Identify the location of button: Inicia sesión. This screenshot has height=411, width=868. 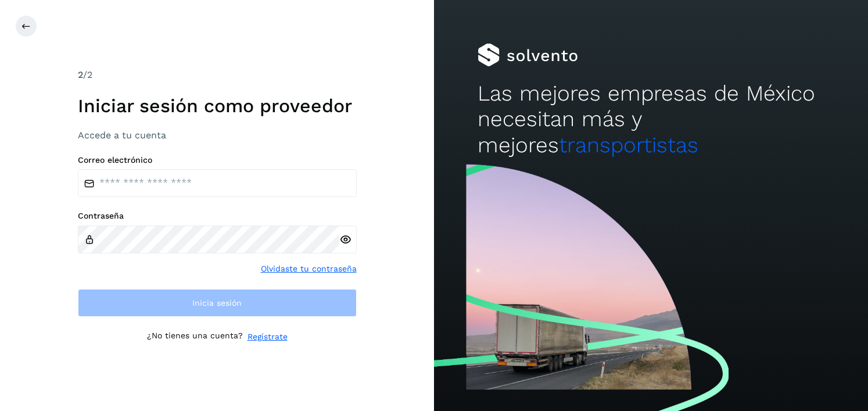
(217, 304).